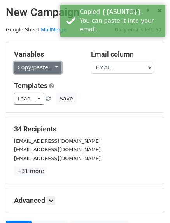 The image size is (170, 223). What do you see at coordinates (38, 68) in the screenshot?
I see `a: Copy/paste...` at bounding box center [38, 68].